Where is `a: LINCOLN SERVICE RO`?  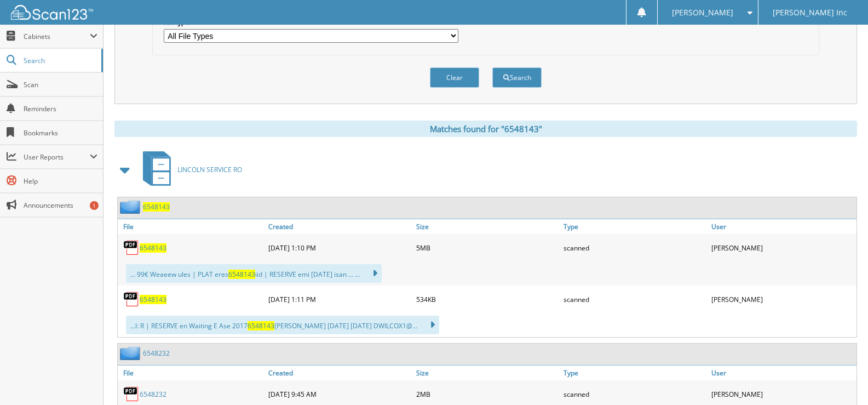 a: LINCOLN SERVICE RO is located at coordinates (189, 169).